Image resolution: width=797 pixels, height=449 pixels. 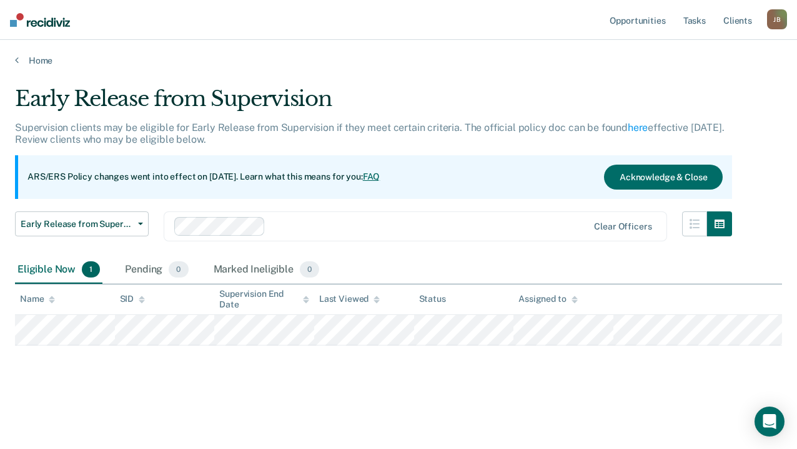 What do you see at coordinates (82, 224) in the screenshot?
I see `button: Early Release from Supervision` at bounding box center [82, 224].